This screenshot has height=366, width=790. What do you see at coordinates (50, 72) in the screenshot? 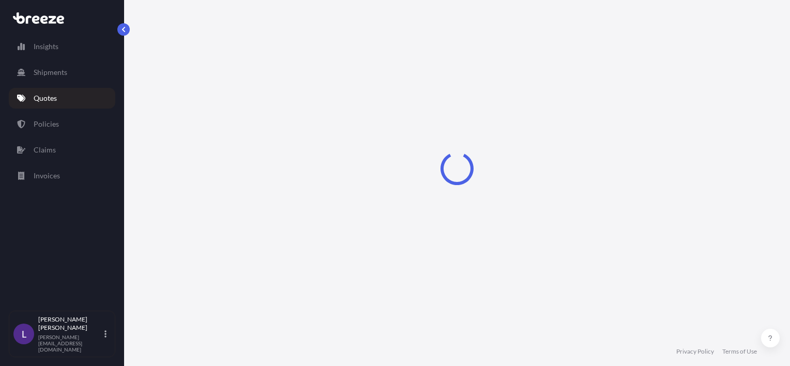
I see `p: Shipments` at bounding box center [50, 72].